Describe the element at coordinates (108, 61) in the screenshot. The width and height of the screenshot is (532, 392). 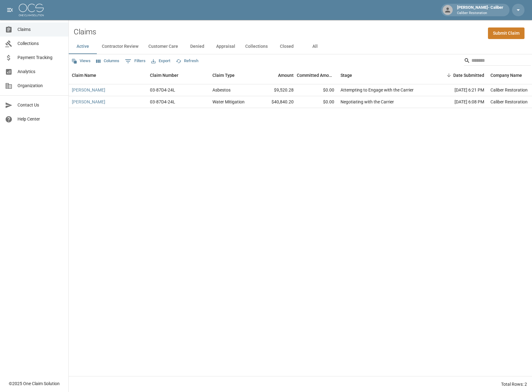
I see `button: Select columns` at that location.